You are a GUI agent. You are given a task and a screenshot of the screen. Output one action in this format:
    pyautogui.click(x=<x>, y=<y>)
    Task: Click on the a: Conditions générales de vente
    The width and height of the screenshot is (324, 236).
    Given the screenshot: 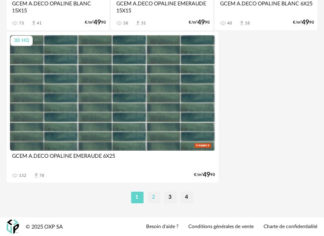 What is the action you would take?
    pyautogui.click(x=221, y=227)
    